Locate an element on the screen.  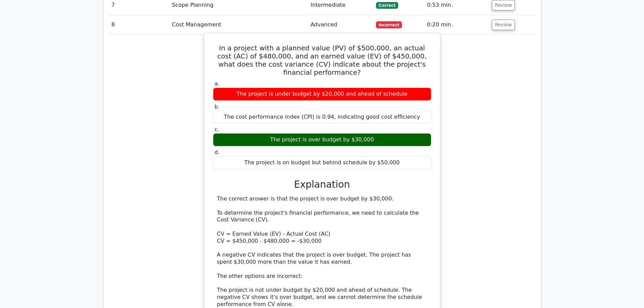
td: 8 is located at coordinates (139, 25).